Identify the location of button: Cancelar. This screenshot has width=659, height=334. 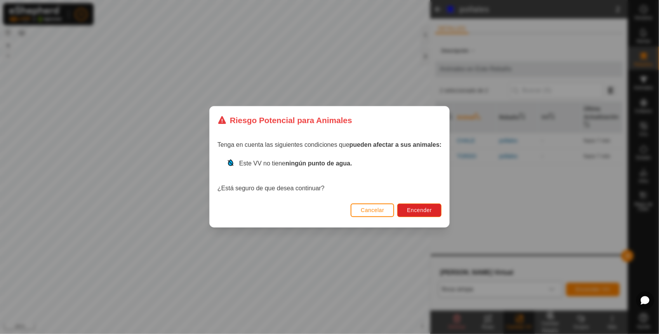
(373, 210).